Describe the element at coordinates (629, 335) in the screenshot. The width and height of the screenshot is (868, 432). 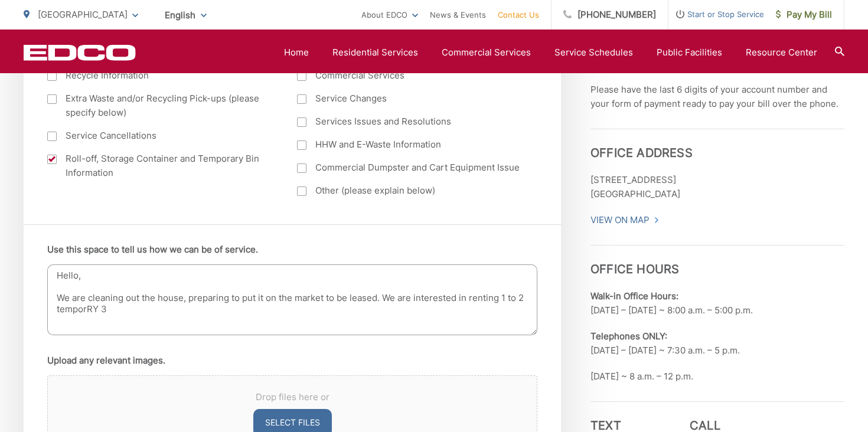
I see `b: Telephones ONLY:` at that location.